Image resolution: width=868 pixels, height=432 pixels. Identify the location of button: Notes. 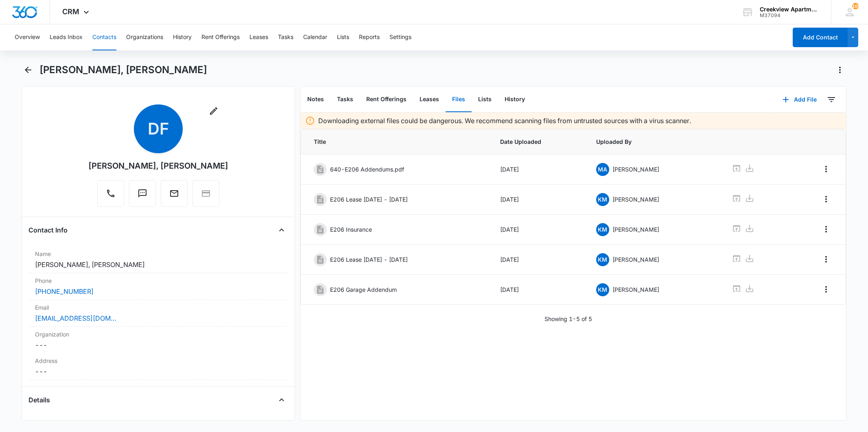
(316, 100).